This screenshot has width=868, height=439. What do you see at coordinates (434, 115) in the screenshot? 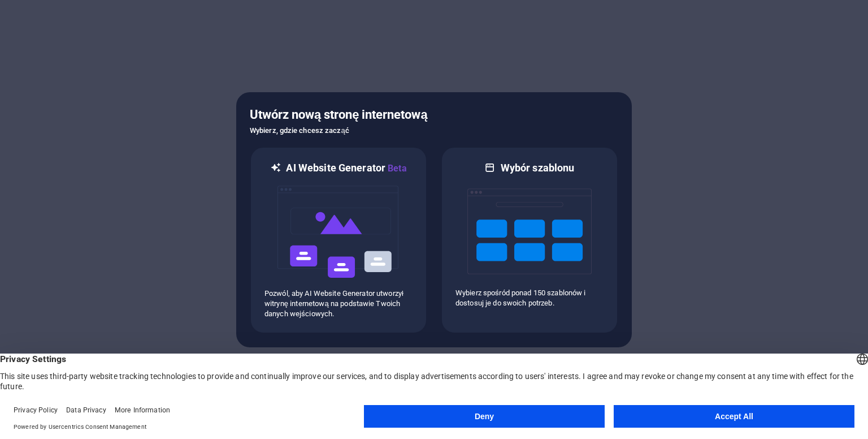
I see `h5: Utwórz nową stronę internetową` at bounding box center [434, 115].